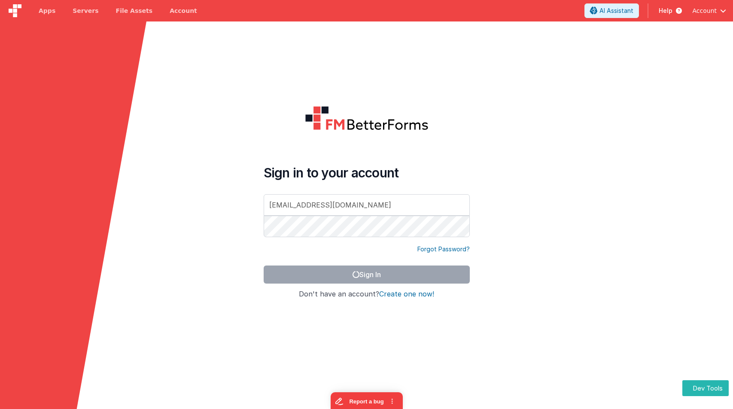 This screenshot has width=733, height=409. What do you see at coordinates (367, 274) in the screenshot?
I see `button: Sign In` at bounding box center [367, 274].